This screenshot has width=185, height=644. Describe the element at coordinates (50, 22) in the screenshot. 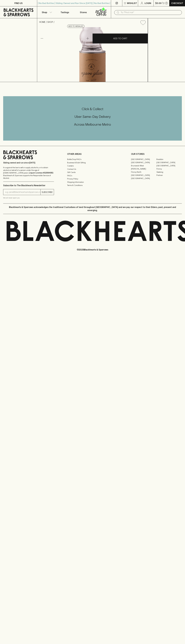

I see `a: SHOP` at that location.